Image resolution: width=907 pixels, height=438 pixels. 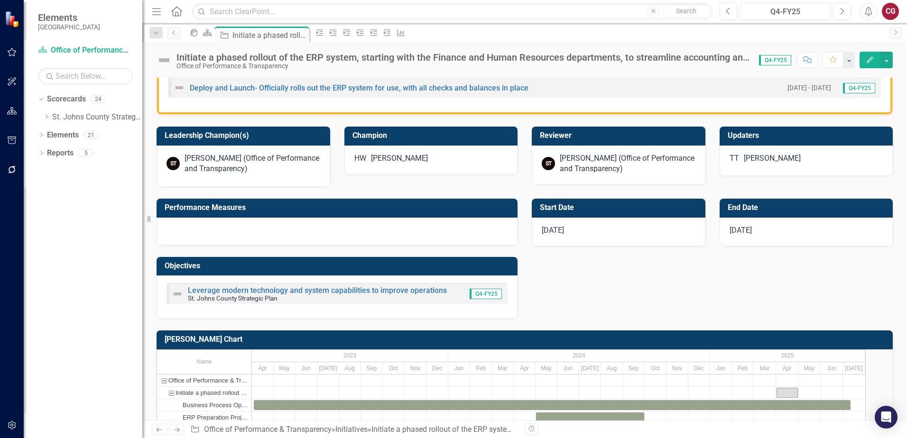 What do you see at coordinates (350, 356) in the screenshot?
I see `div: 2023` at bounding box center [350, 356].